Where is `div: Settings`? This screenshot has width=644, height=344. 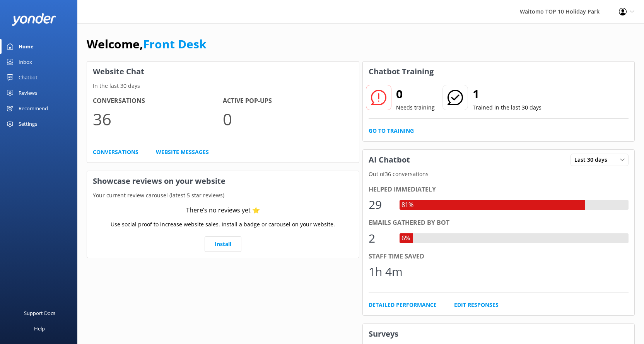
div: Settings is located at coordinates (28, 123).